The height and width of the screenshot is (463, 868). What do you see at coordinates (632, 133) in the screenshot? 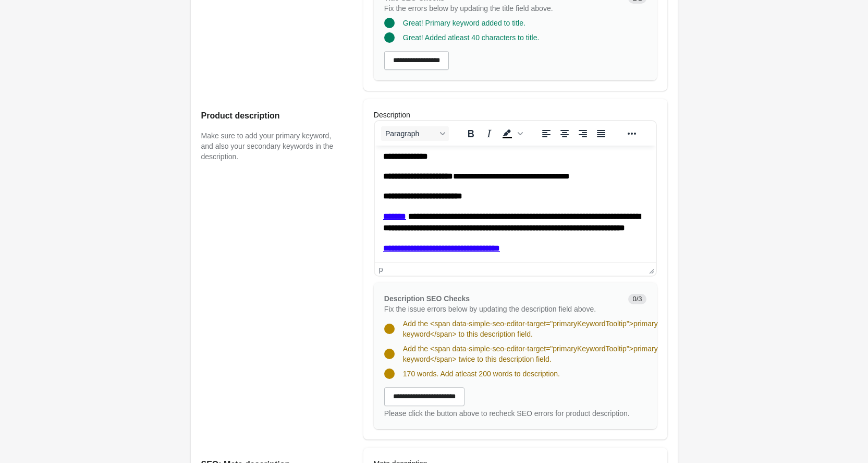
I see `button: Reveal or hide additional toolbar items` at bounding box center [632, 133].